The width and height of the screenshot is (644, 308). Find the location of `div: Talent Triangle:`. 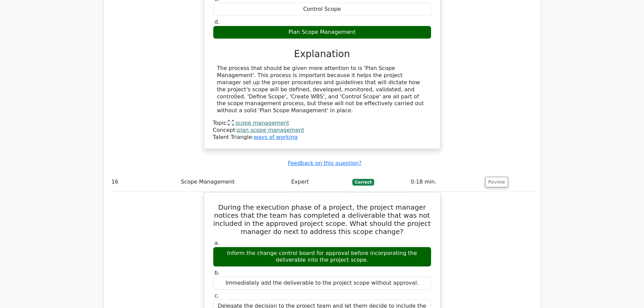

div: Talent Triangle: is located at coordinates (322, 130).